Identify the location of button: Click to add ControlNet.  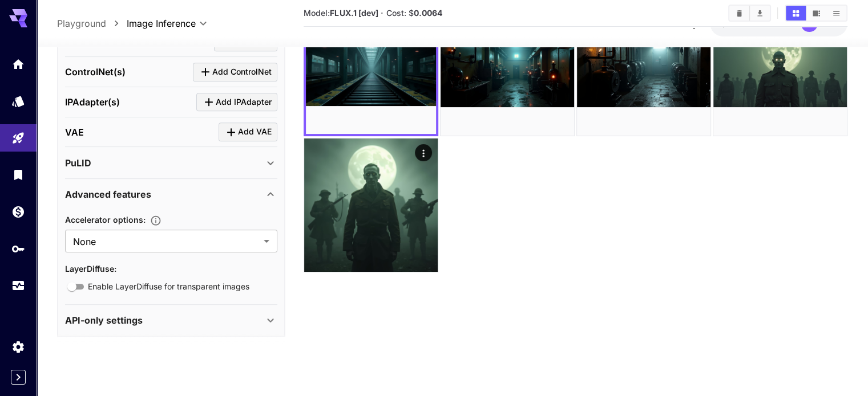
(235, 72).